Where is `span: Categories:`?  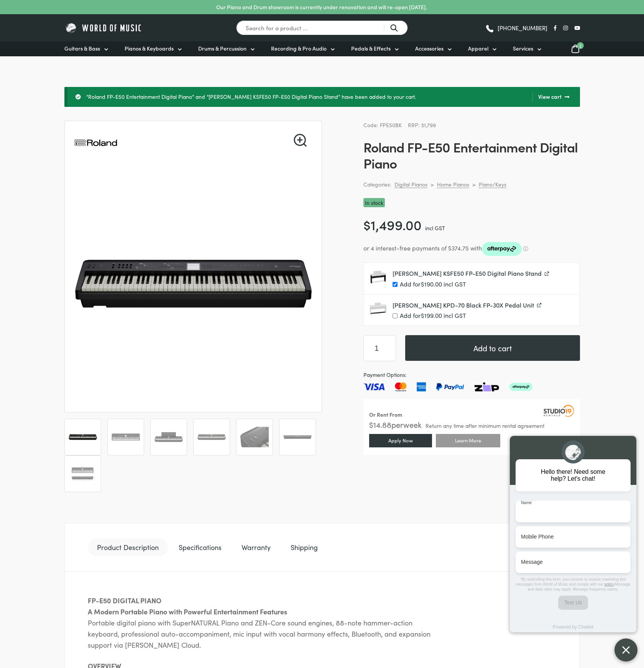
span: Categories: is located at coordinates (377, 184).